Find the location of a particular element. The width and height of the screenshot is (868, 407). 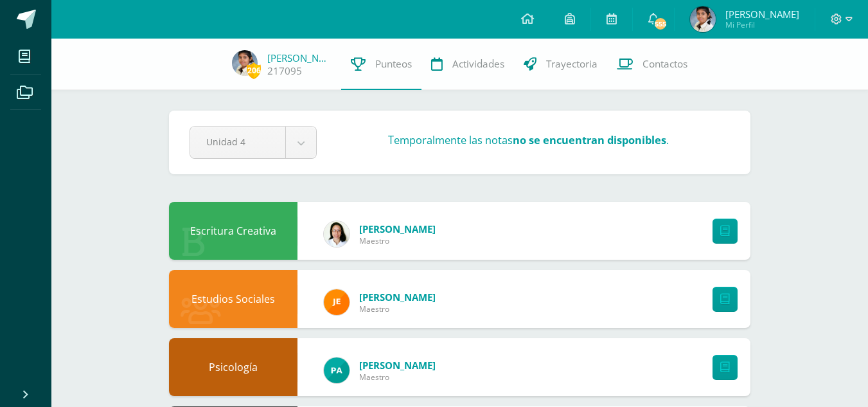

div: Psicología is located at coordinates (233, 367).